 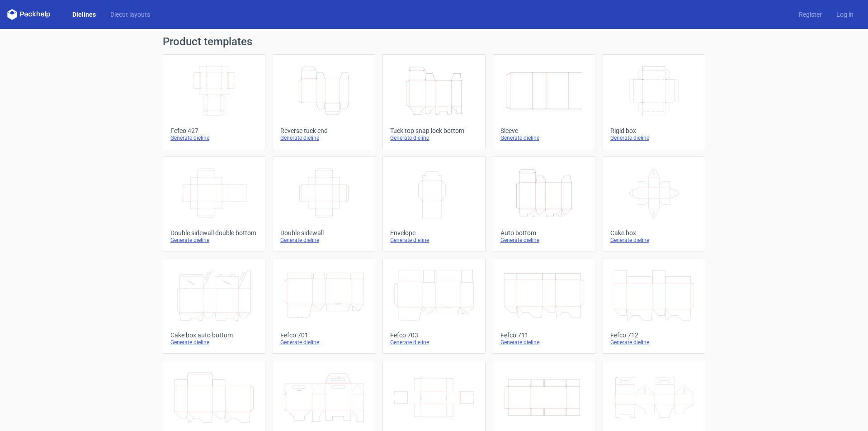 I want to click on div: Fefco 712, so click(x=654, y=335).